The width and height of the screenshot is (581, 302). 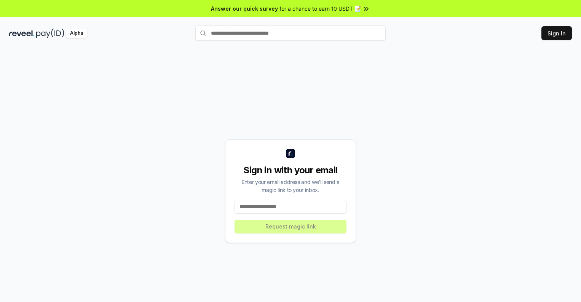 What do you see at coordinates (291, 154) in the screenshot?
I see `img: logo_small` at bounding box center [291, 154].